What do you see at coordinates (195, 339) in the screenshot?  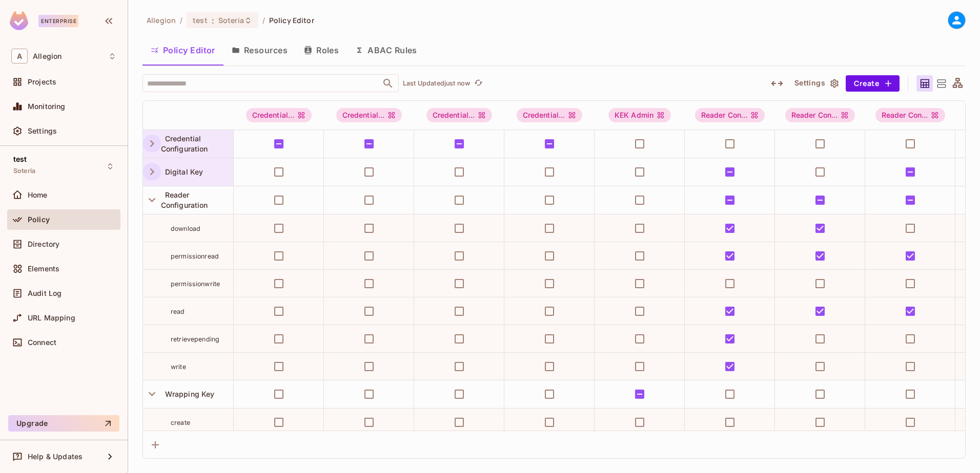 I see `span: retrievepending` at bounding box center [195, 339].